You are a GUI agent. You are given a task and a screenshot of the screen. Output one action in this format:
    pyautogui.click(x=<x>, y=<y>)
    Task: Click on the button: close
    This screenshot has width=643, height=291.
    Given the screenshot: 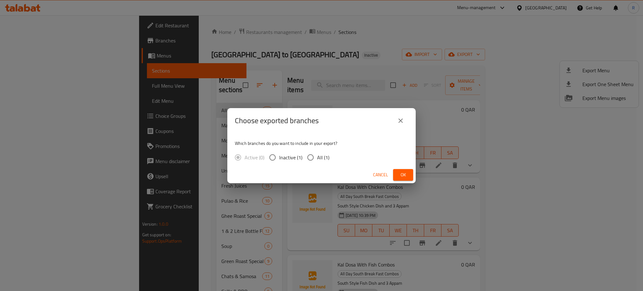 What is the action you would take?
    pyautogui.click(x=401, y=121)
    